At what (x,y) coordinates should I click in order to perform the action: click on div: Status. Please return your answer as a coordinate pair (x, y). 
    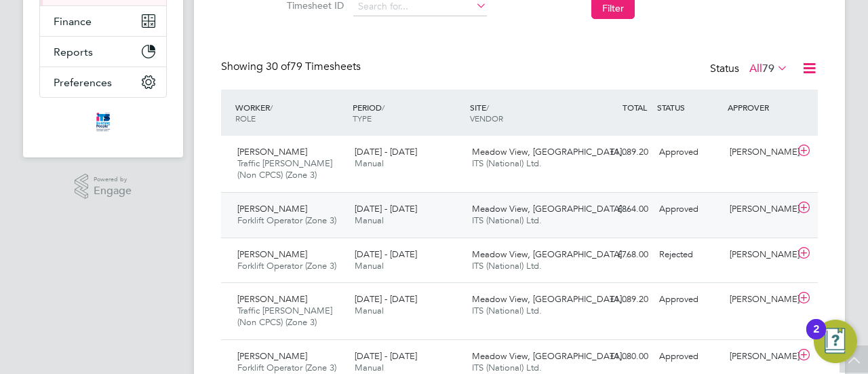
    Looking at the image, I should click on (750, 69).